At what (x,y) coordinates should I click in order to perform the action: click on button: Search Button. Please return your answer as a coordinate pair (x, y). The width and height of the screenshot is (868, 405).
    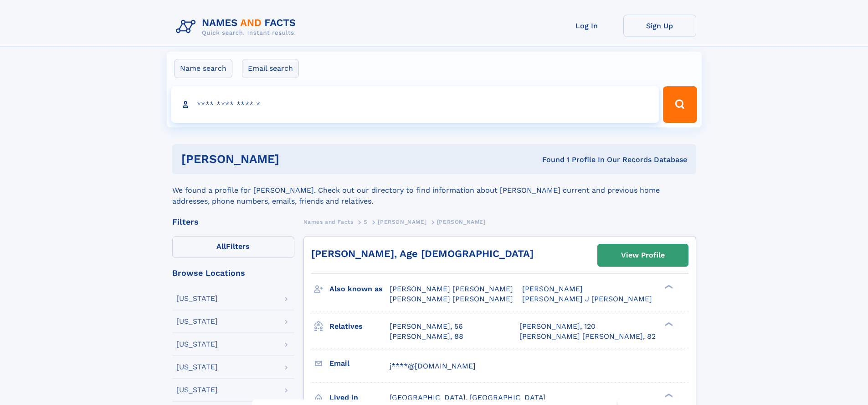
    Looking at the image, I should click on (680, 105).